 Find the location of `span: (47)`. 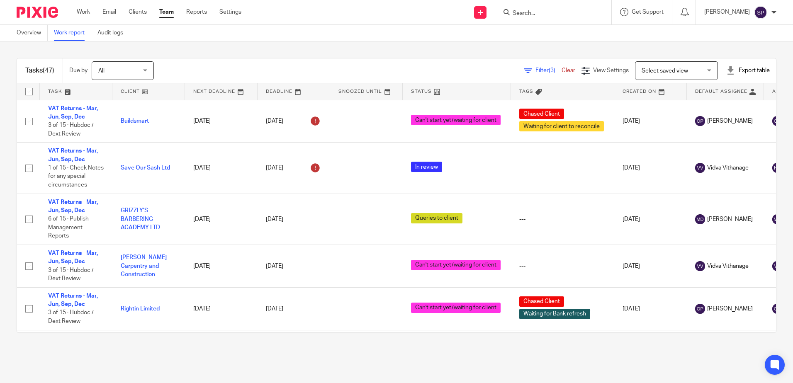

span: (47) is located at coordinates (49, 70).